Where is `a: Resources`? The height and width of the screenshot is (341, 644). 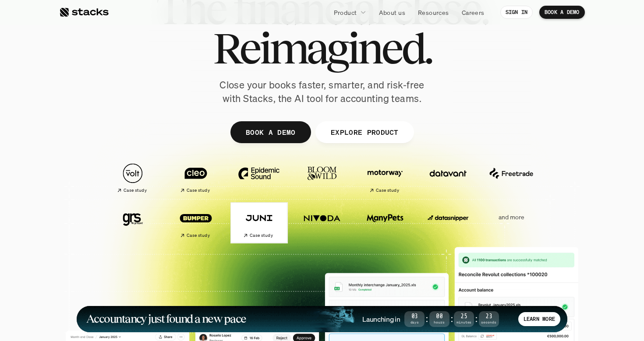
a: Resources is located at coordinates (433, 12).